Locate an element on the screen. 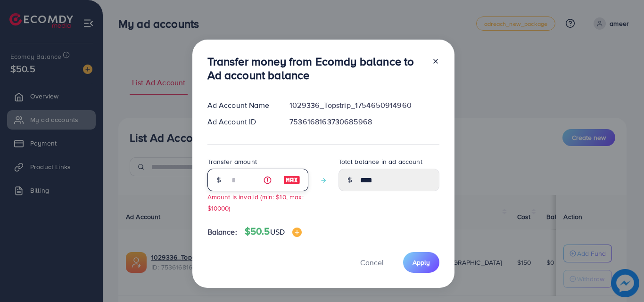 The width and height of the screenshot is (644, 302). button: Apply is located at coordinates (421, 262).